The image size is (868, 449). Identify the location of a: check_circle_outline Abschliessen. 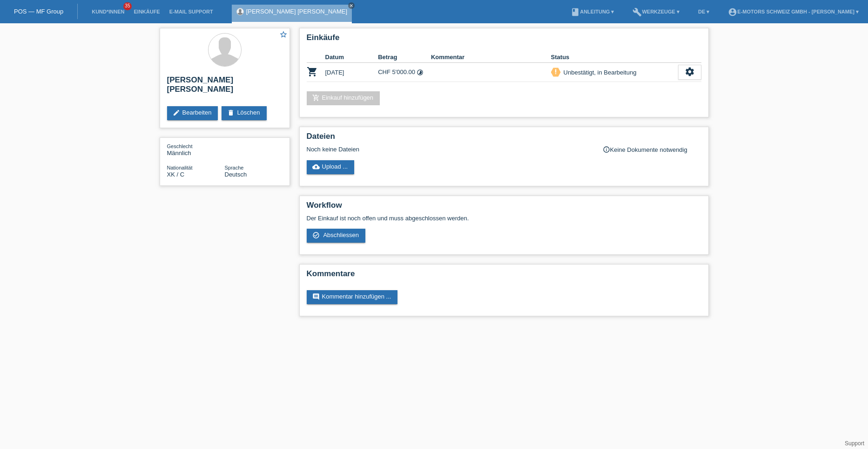
(336, 236).